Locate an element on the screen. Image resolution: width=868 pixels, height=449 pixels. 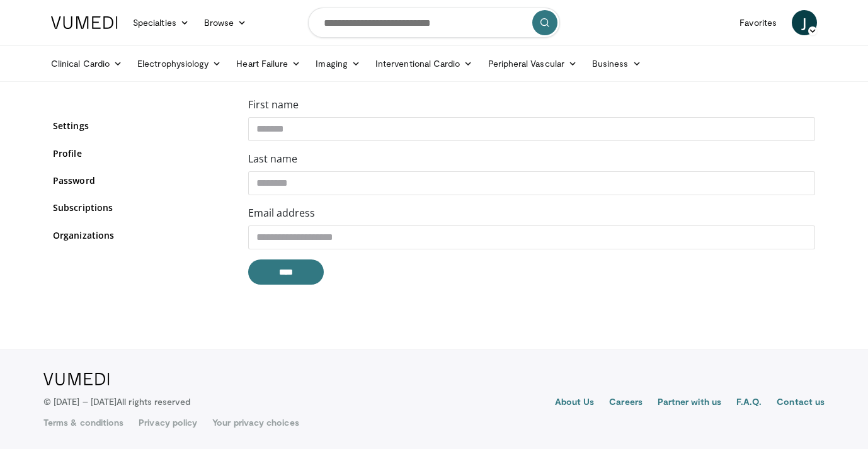
a: Partner with us is located at coordinates (689, 403).